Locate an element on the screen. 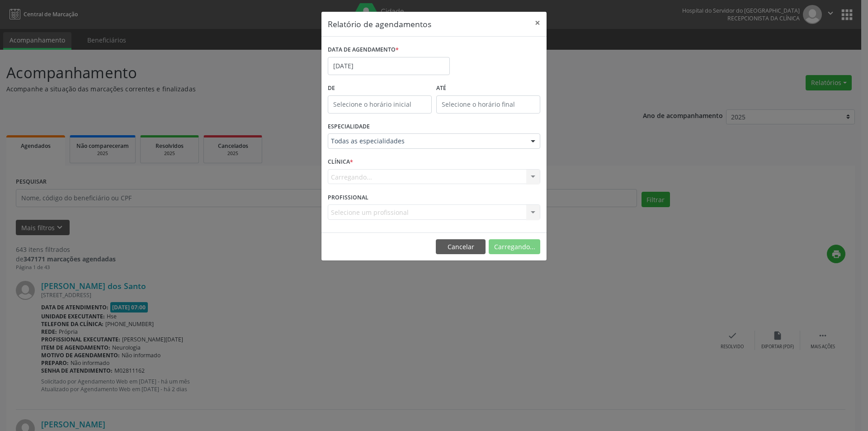 Image resolution: width=868 pixels, height=431 pixels. label: ATÉ is located at coordinates (488, 88).